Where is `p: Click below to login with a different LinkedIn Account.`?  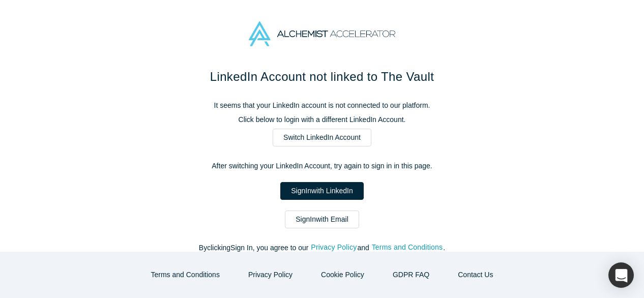 p: Click below to login with a different LinkedIn Account. is located at coordinates (322, 120).